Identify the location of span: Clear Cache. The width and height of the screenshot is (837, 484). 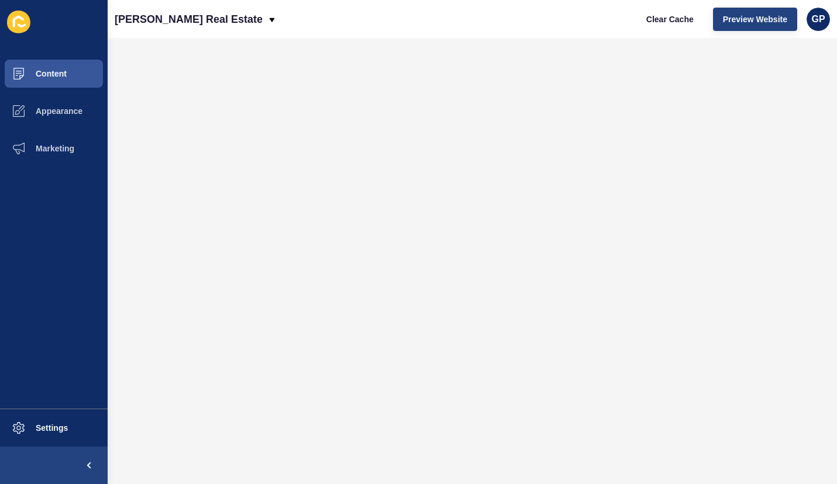
(670, 19).